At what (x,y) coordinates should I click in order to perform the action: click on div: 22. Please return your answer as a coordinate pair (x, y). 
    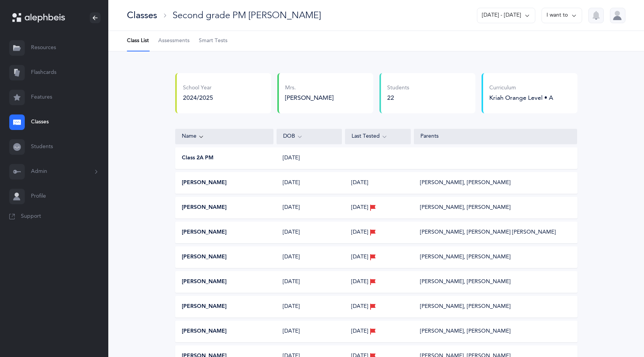
    Looking at the image, I should click on (398, 98).